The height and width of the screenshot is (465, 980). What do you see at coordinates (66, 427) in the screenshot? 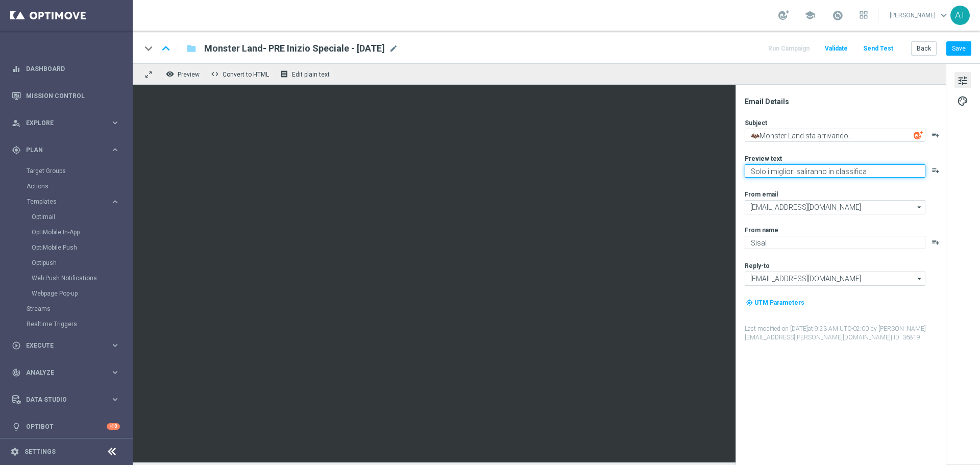
I see `button: lightbulb Optibot +10` at bounding box center [66, 427].